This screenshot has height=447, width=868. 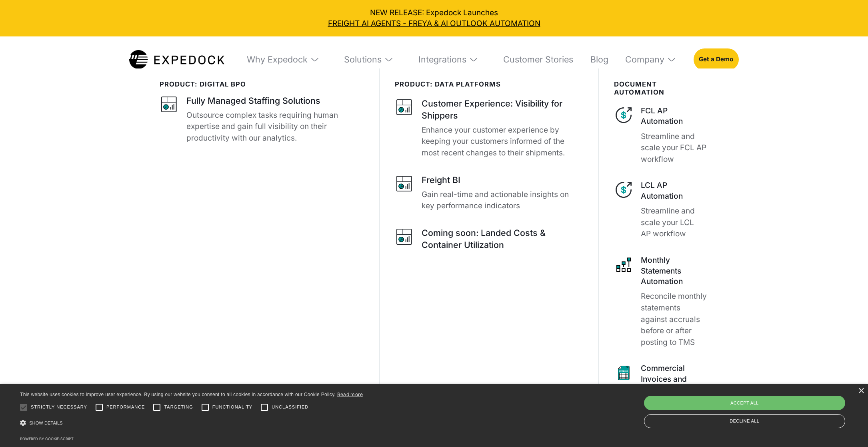 What do you see at coordinates (350, 394) in the screenshot?
I see `a: Read more` at bounding box center [350, 394].